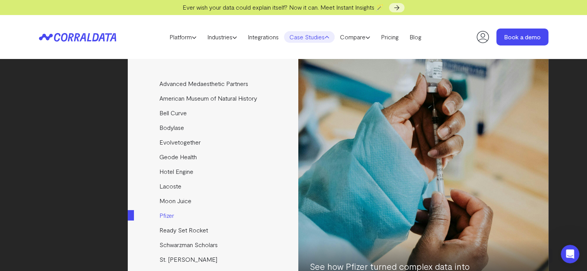  What do you see at coordinates (390, 37) in the screenshot?
I see `a: Pricing` at bounding box center [390, 37].